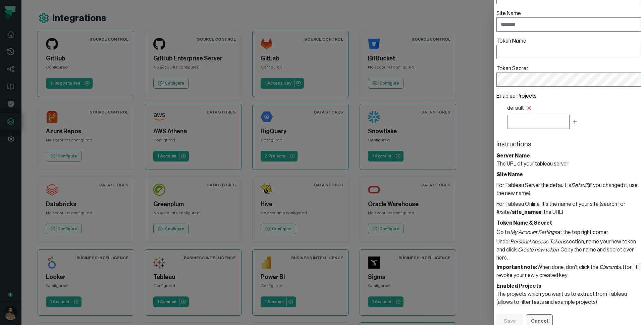 The height and width of the screenshot is (325, 644). Describe the element at coordinates (569, 286) in the screenshot. I see `header: Enabled Projects` at that location.